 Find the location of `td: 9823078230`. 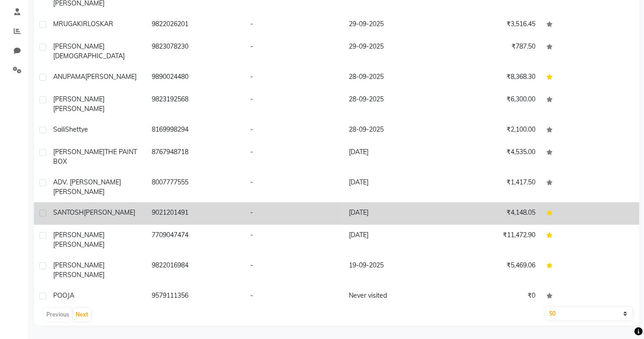

td: 9823078230 is located at coordinates (195, 51).